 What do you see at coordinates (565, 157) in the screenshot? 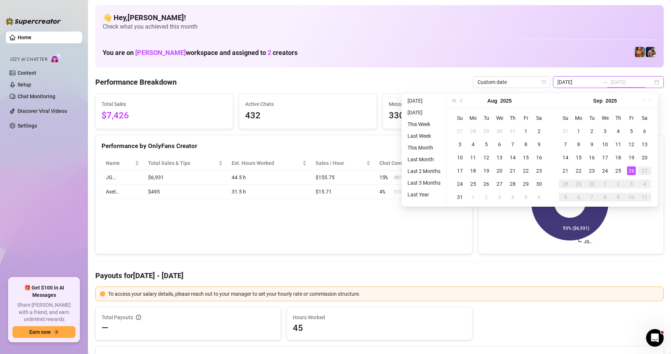
I see `td: 2025-09-14` at bounding box center [565, 157].